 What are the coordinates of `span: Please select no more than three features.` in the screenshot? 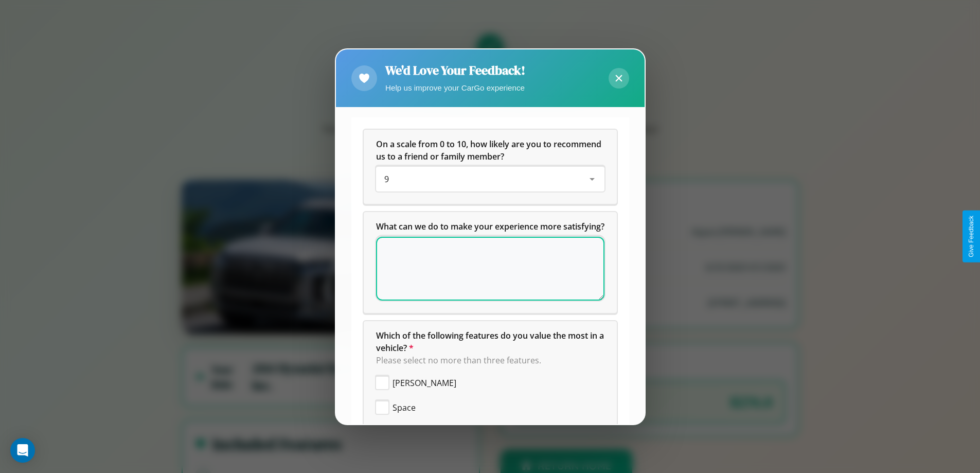 It's located at (459, 360).